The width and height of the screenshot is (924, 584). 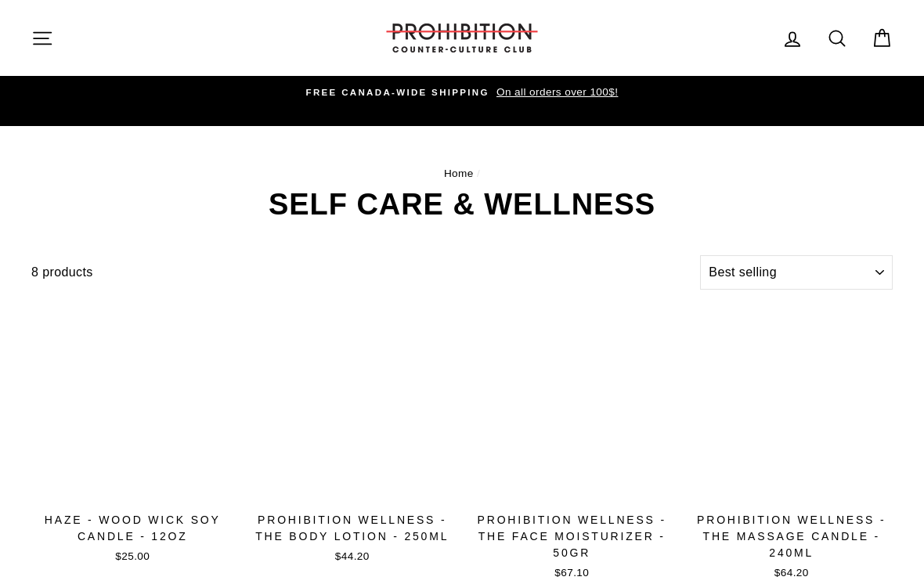 I want to click on a: FREE CANADA-WIDE SHIPPING On all orders over 100$!, so click(x=462, y=92).